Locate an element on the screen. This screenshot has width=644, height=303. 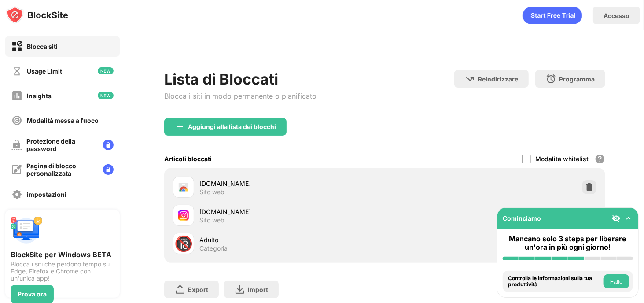
div: animation is located at coordinates (553, 15).